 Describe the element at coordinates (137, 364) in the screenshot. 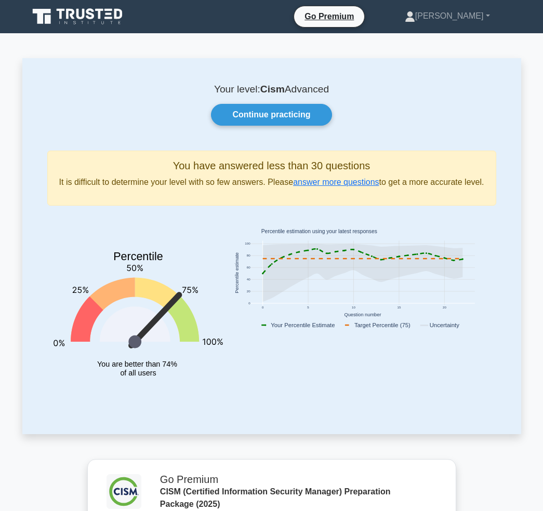

I see `tspan: You are better than 74%` at that location.